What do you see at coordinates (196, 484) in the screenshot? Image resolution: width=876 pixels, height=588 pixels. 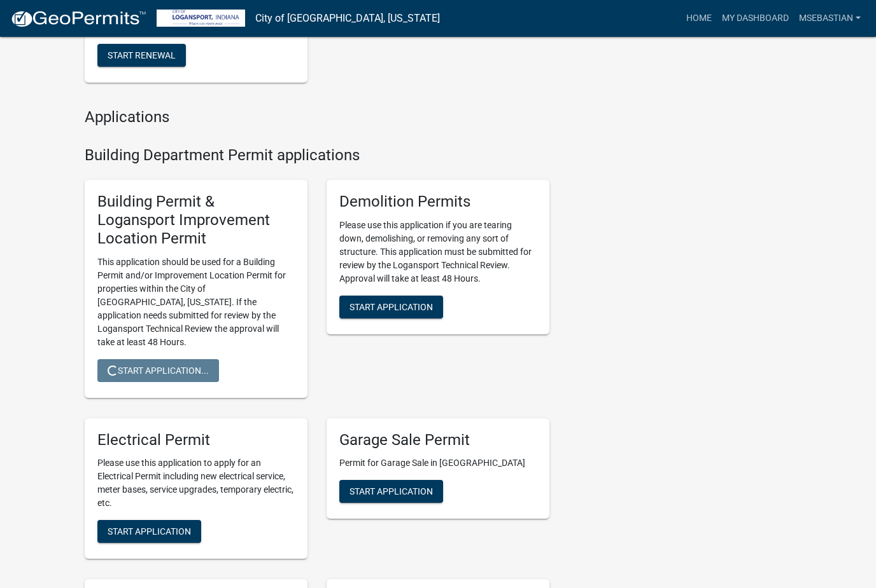 I see `p: Please use this application to apply for an Electrical Permit including new electrical service, m...` at bounding box center [196, 484].